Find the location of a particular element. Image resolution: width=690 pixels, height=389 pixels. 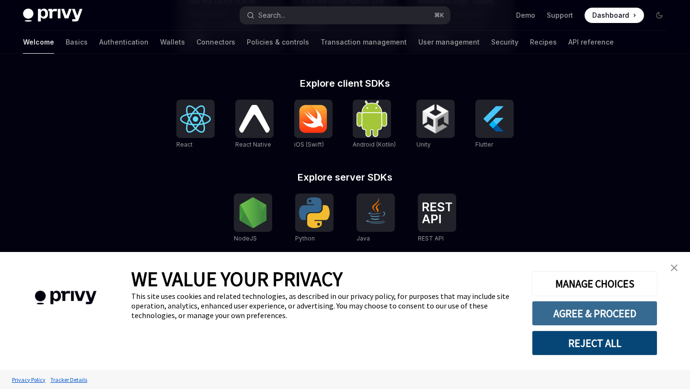

span: Dashboard is located at coordinates (610, 15).